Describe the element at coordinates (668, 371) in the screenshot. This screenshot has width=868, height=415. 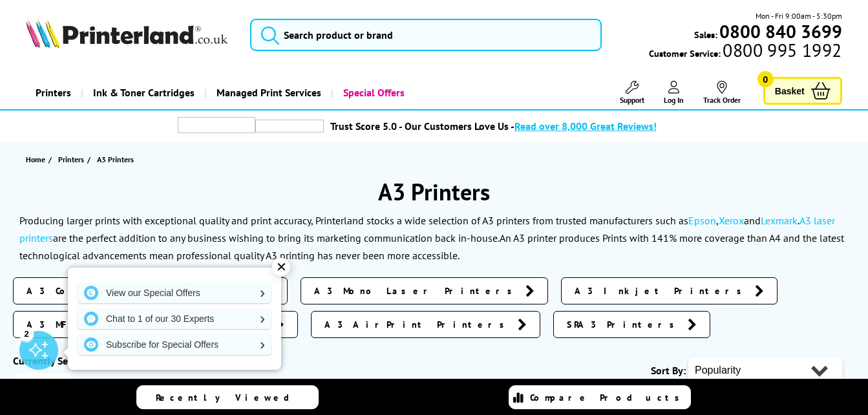
I see `span: Sort By:` at that location.